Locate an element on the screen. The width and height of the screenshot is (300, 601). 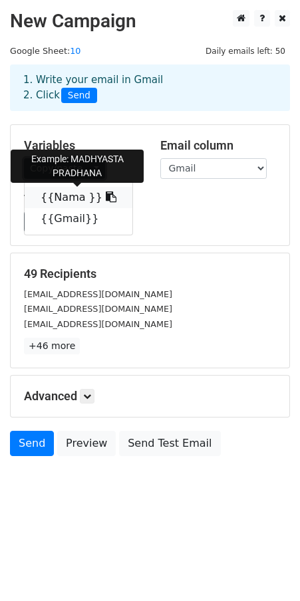
h2: New Campaign is located at coordinates (150, 21).